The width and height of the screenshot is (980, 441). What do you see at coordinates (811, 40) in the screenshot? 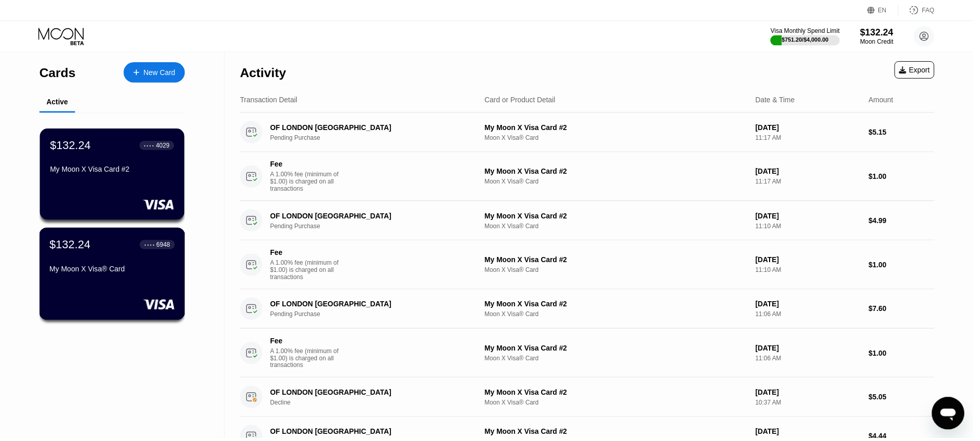
I see `div: $751.20 / $4,000.00` at bounding box center [811, 40].